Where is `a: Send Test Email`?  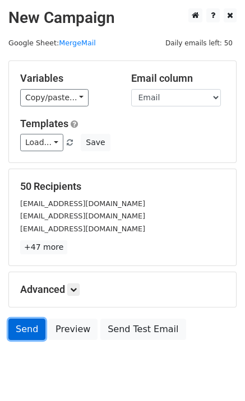 a: Send Test Email is located at coordinates (143, 329).